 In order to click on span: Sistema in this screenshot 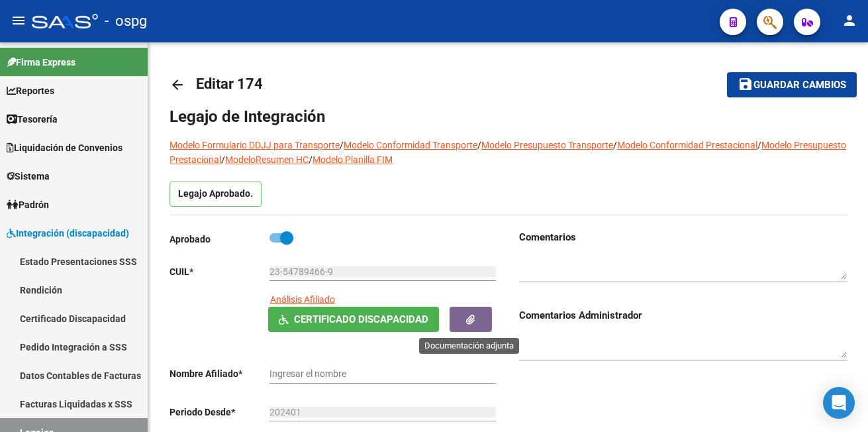, I will do `click(27, 176)`.